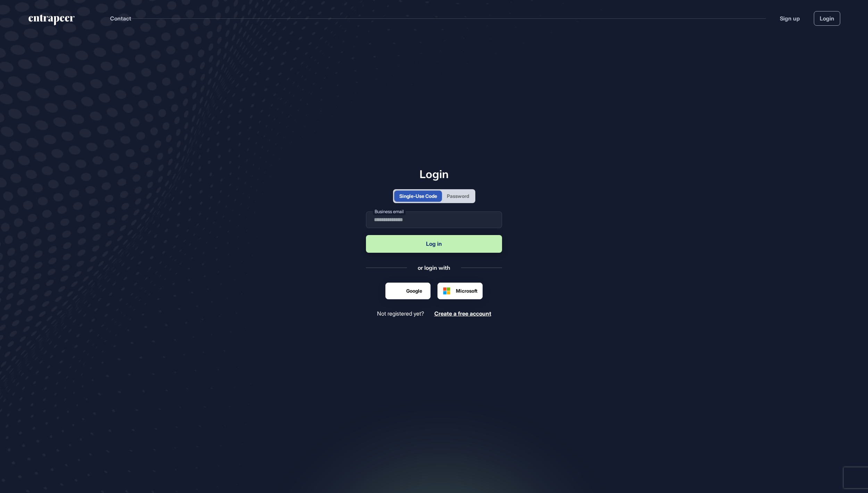  I want to click on div: Password, so click(458, 196).